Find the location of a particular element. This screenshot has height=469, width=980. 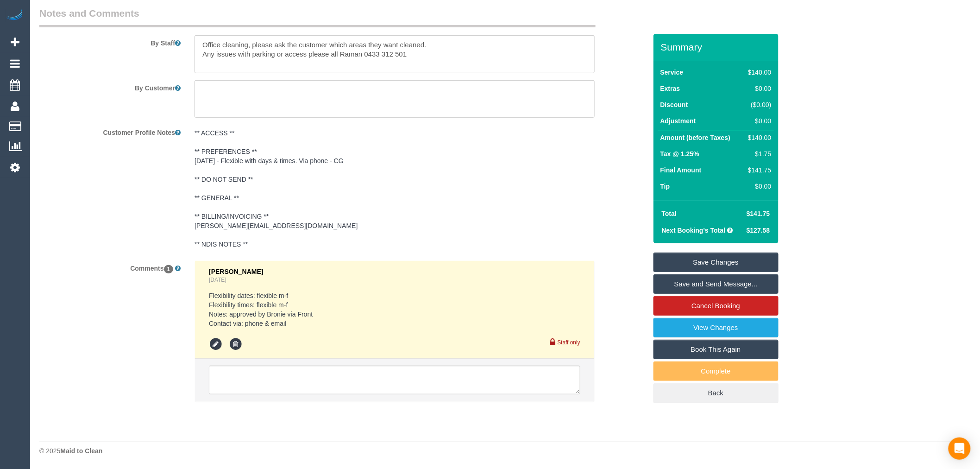

label: Tax @ 1.25% is located at coordinates (680, 154).